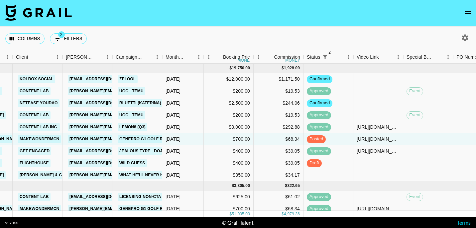 The width and height of the screenshot is (476, 228). Describe the element at coordinates (128, 79) in the screenshot. I see `a: Zelool` at that location.